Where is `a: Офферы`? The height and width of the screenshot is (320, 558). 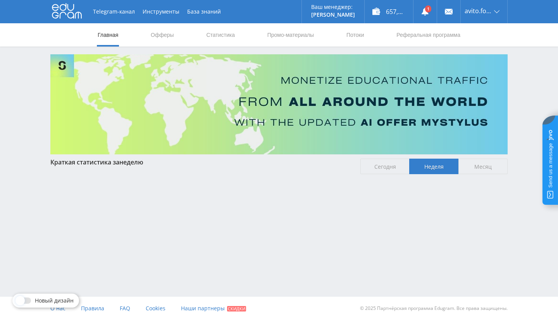 a: Офферы is located at coordinates (162, 35).